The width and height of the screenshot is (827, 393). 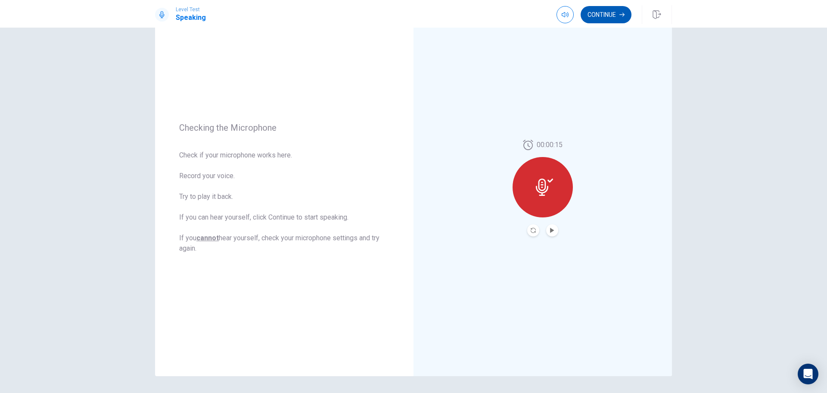 I want to click on u: cannot, so click(x=208, y=237).